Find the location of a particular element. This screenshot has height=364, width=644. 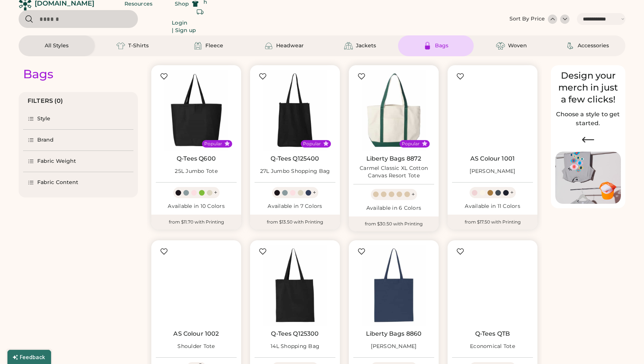

img: Headwear Icon is located at coordinates (269, 46).